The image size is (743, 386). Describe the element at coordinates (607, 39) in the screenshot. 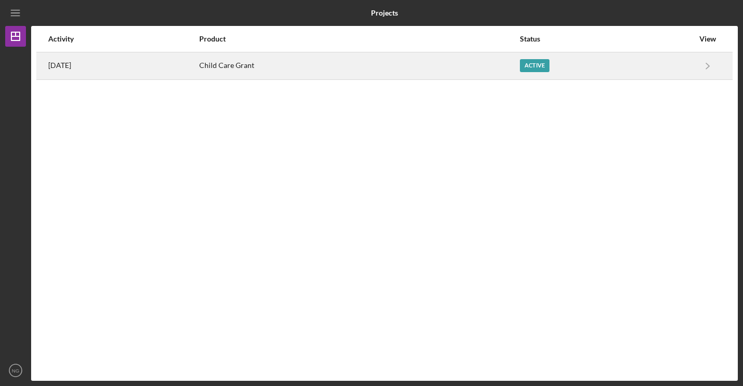

I see `div: Status` at that location.